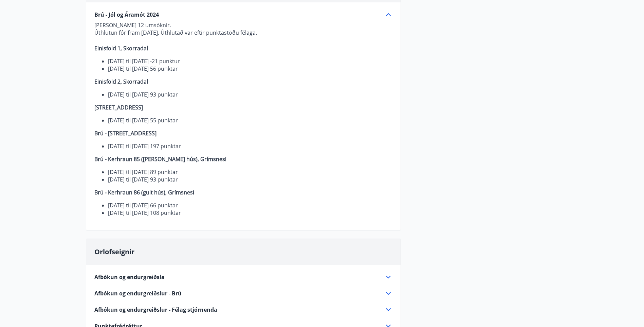 The width and height of the screenshot is (644, 327). What do you see at coordinates (137, 293) in the screenshot?
I see `span: Afbókun og endurgreiðslur - Brú` at bounding box center [137, 293].